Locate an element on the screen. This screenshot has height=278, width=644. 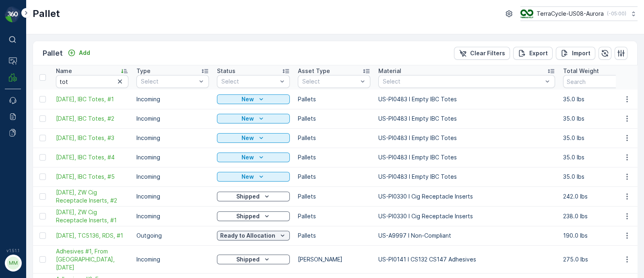
p: Ready to Allocation is located at coordinates (248, 235).